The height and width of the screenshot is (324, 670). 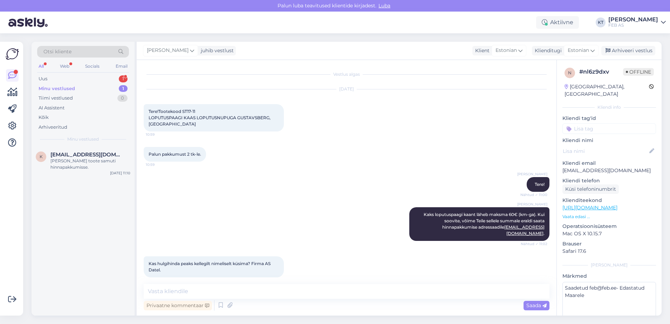 I want to click on p: Operatsioonisüsteem, so click(x=609, y=226).